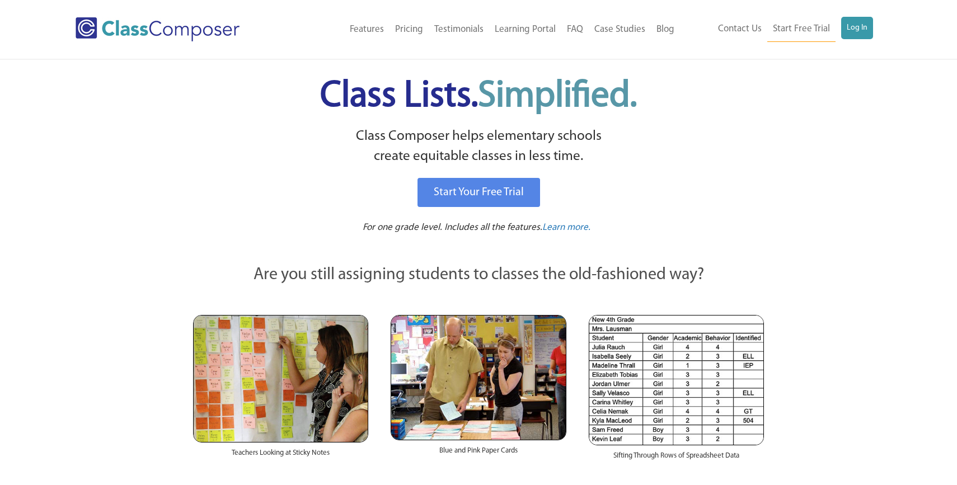 The height and width of the screenshot is (485, 957). I want to click on a: Learn more., so click(567, 228).